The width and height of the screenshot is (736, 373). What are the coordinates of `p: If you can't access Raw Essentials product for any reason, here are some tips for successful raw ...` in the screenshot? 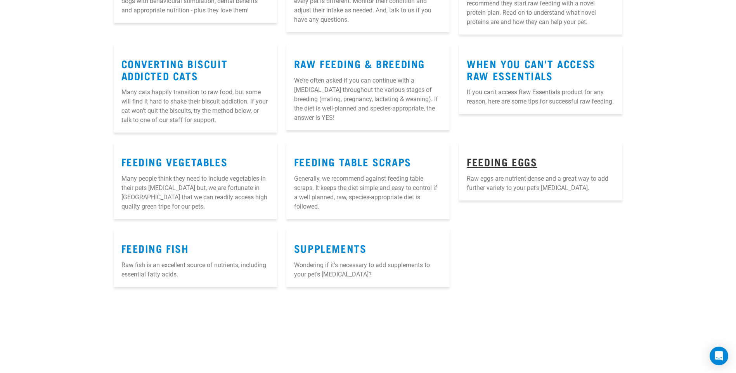 It's located at (541, 97).